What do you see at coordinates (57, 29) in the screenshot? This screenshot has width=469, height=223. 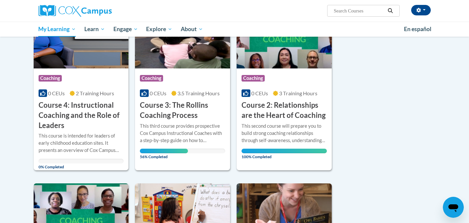 I see `span: My Learning` at bounding box center [57, 29].